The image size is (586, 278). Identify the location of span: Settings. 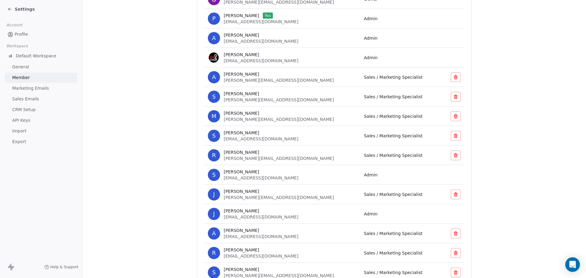
(25, 9).